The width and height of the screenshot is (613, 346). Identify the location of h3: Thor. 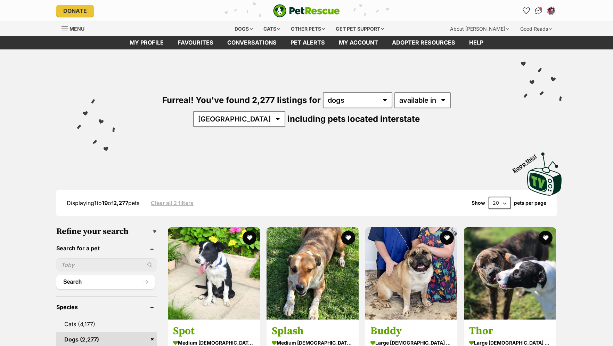
(510, 331).